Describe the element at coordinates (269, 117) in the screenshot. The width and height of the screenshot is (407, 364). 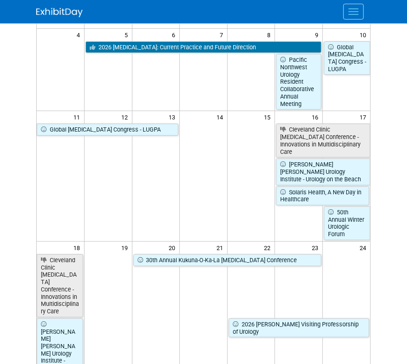
I see `span: 15` at that location.